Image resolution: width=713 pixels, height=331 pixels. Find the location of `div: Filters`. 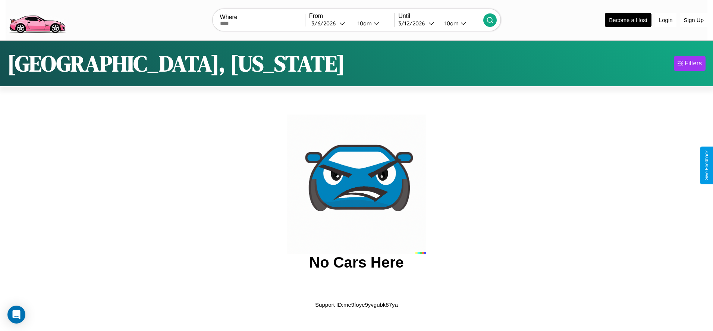

div: Filters is located at coordinates (693, 63).